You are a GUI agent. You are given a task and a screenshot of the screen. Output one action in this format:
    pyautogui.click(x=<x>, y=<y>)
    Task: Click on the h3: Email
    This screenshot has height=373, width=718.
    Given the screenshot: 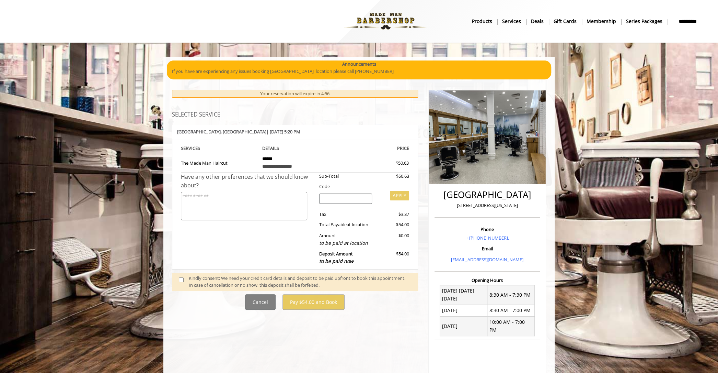 What is the action you would take?
    pyautogui.click(x=487, y=248)
    